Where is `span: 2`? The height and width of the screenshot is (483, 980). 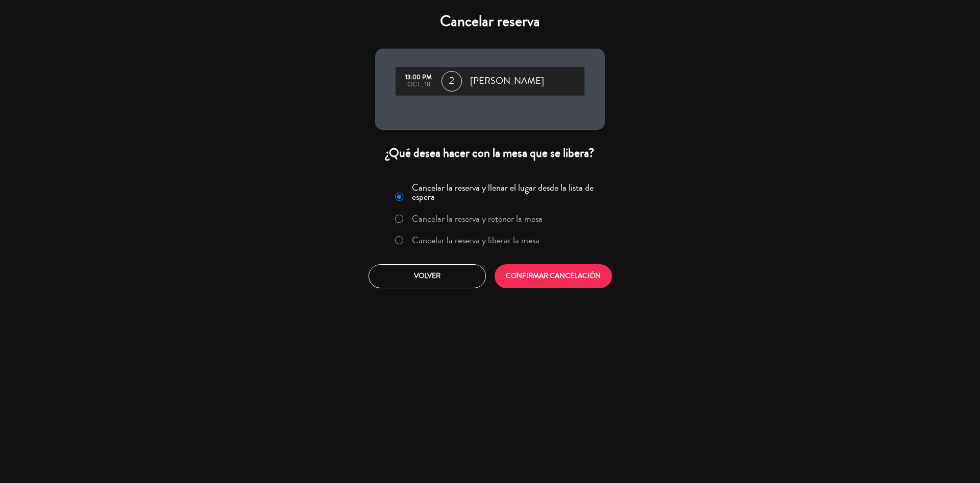 span: 2 is located at coordinates (452, 81).